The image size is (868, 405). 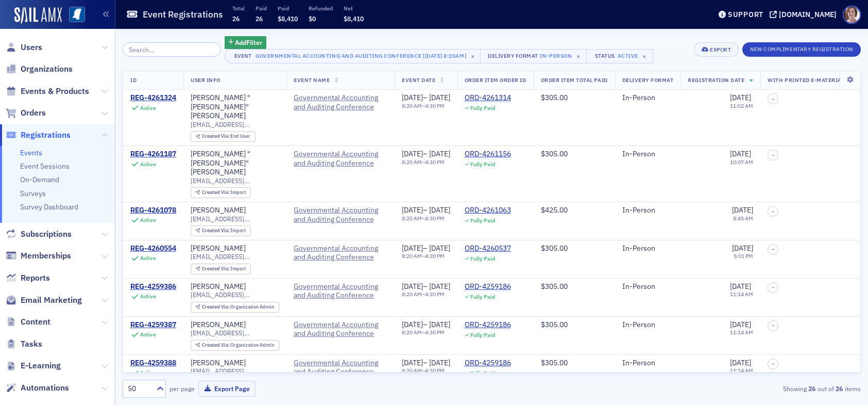 What do you see at coordinates (533, 56) in the screenshot?
I see `button: Delivery FormatIn-Person×` at bounding box center [533, 56].